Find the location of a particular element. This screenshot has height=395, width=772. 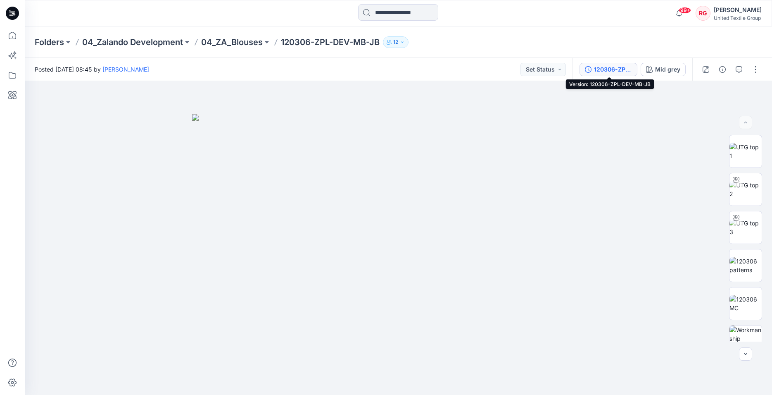

button: Details is located at coordinates (723, 69).